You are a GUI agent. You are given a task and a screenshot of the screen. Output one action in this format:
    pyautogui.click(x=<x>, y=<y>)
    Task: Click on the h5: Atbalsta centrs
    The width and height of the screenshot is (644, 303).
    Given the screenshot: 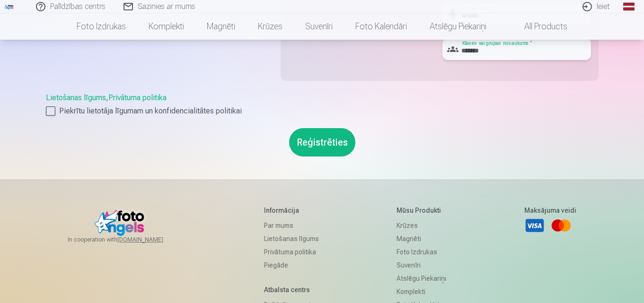 What is the action you would take?
    pyautogui.click(x=291, y=290)
    